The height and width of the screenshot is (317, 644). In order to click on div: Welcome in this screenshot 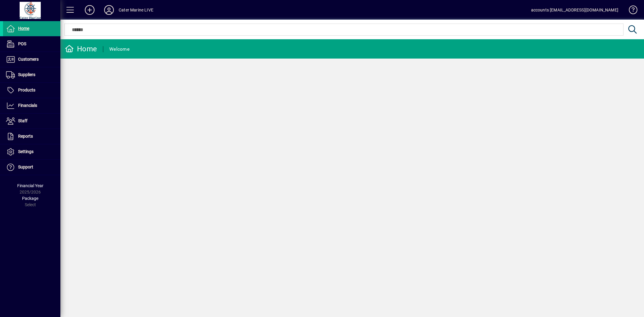, I will do `click(119, 49)`.